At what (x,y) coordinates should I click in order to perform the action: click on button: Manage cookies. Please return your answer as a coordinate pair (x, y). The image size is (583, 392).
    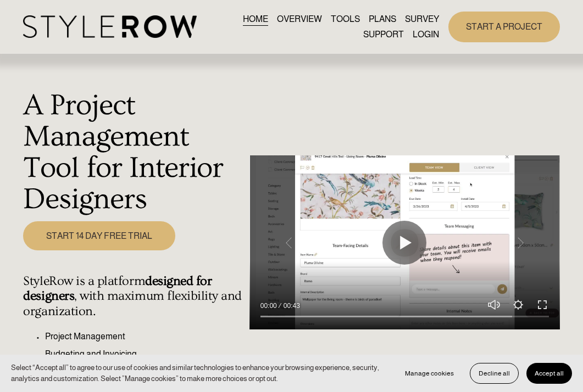
    Looking at the image, I should click on (429, 373).